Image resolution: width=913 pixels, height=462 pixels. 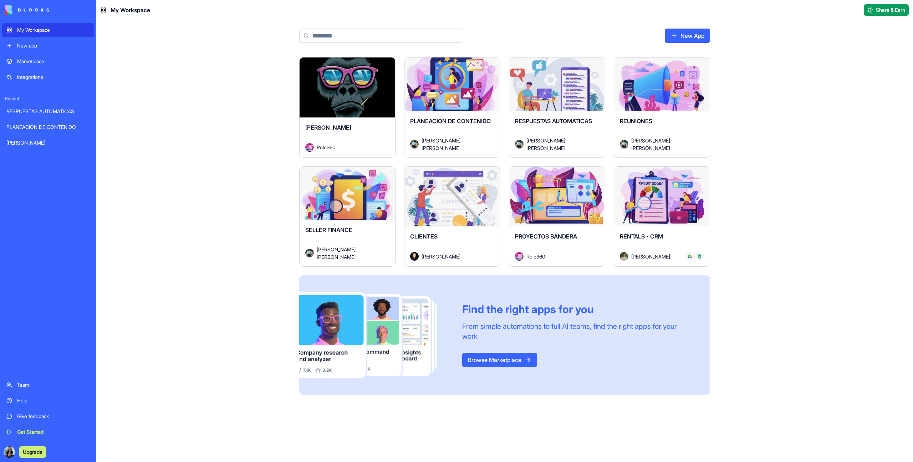 I want to click on a: Upgrade, so click(x=32, y=451).